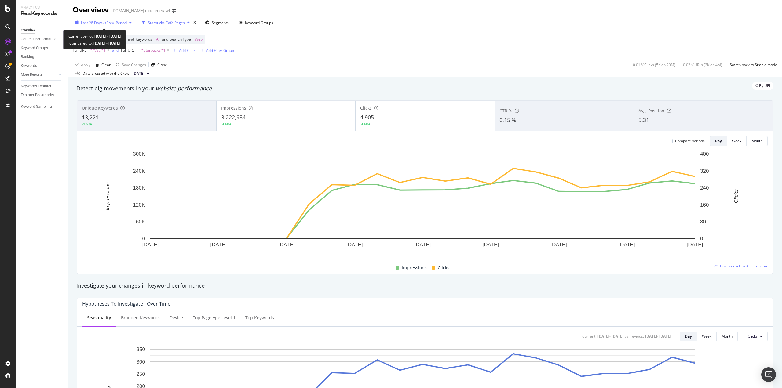 This screenshot has width=782, height=388. What do you see at coordinates (743, 266) in the screenshot?
I see `span: Customize Chart in Explorer` at bounding box center [743, 266].